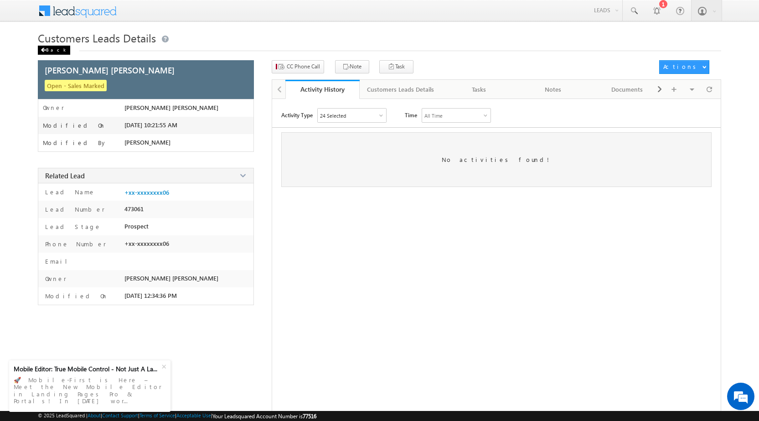 The image size is (759, 421). Describe the element at coordinates (136, 226) in the screenshot. I see `span: Prospect` at that location.